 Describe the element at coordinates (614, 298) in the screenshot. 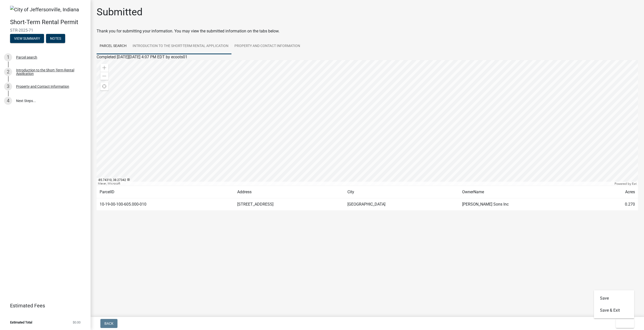

I see `button: Save` at that location.